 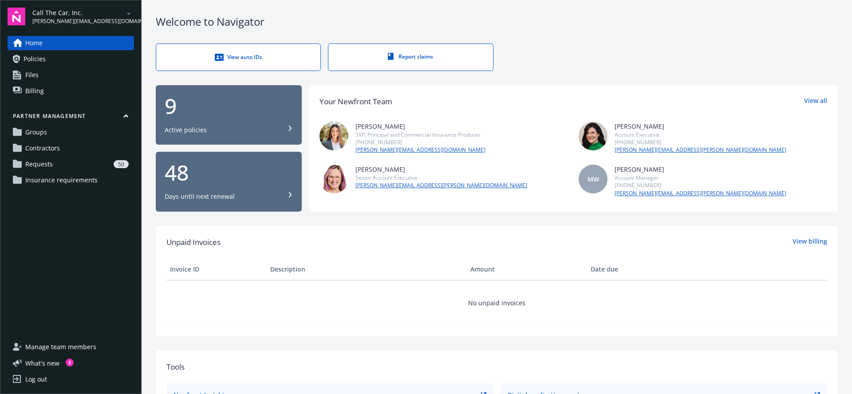 What do you see at coordinates (593, 179) in the screenshot?
I see `span: MW` at bounding box center [593, 179].